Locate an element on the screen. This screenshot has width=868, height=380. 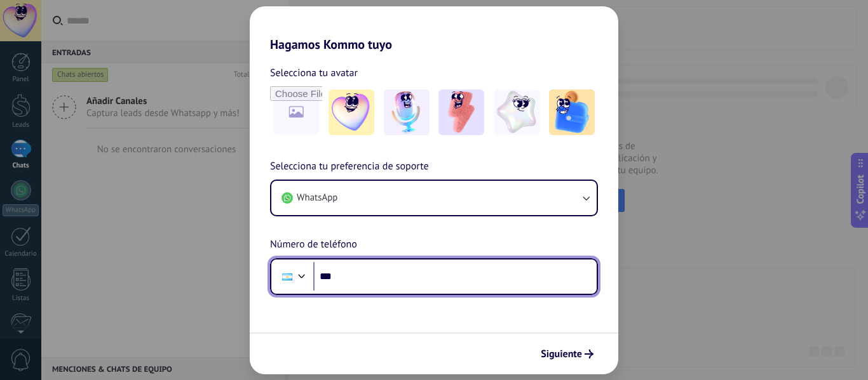
div: Argentina: + 54 is located at coordinates (287, 277).